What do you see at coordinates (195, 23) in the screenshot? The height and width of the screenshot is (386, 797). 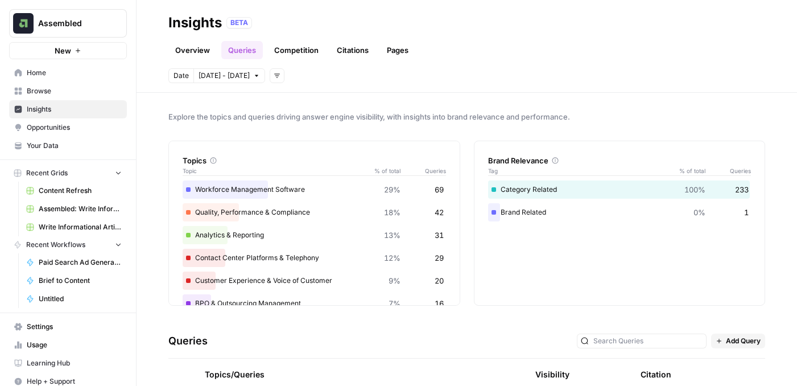 I see `div: Insights` at bounding box center [195, 23].